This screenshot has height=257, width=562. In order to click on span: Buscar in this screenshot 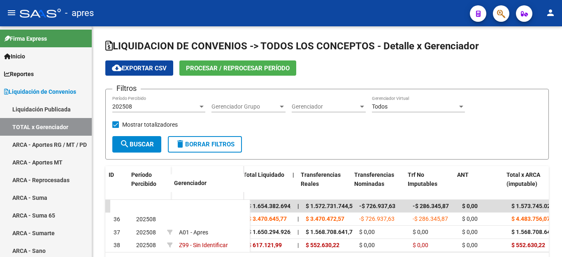, I will do `click(137, 144)`.